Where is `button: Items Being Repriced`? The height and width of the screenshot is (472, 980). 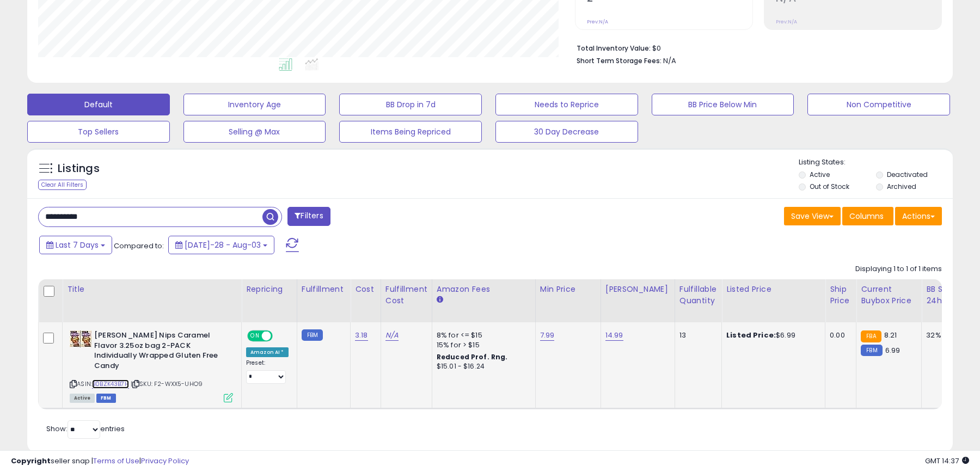
button: Items Being Repriced is located at coordinates (410, 132).